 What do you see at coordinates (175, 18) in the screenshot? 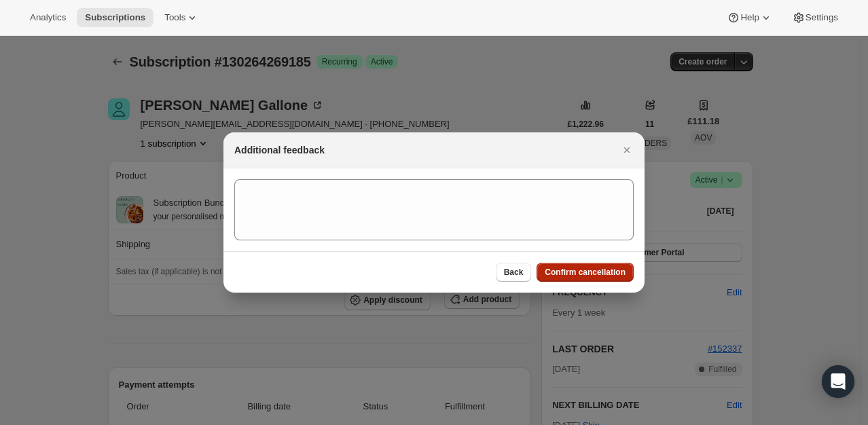
I see `span: Tools` at bounding box center [175, 18].